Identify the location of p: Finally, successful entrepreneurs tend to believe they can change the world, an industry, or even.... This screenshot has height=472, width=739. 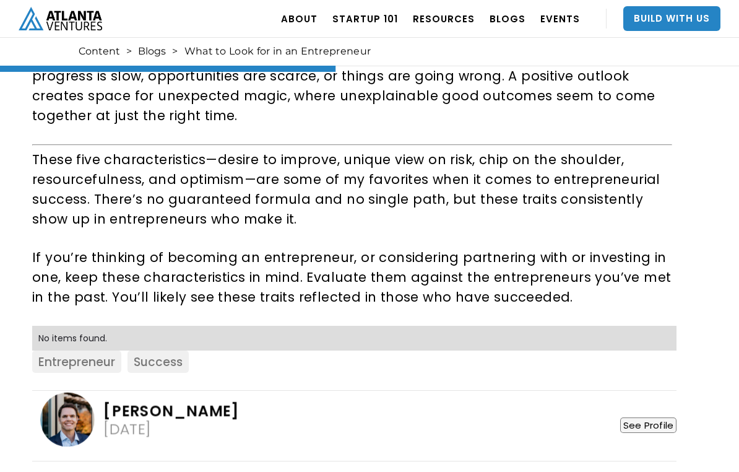
(352, 76).